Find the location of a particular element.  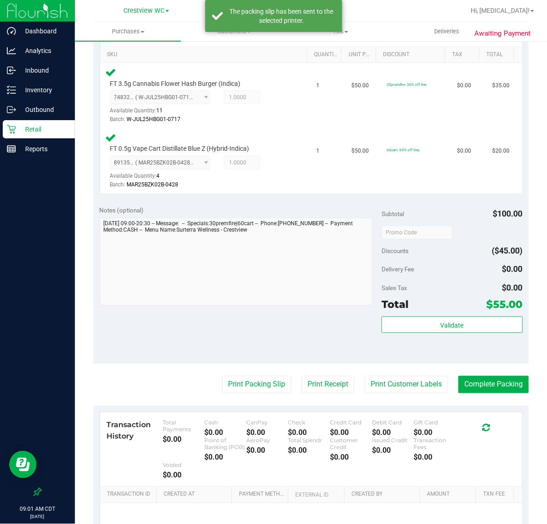

th: External ID is located at coordinates (316, 496).